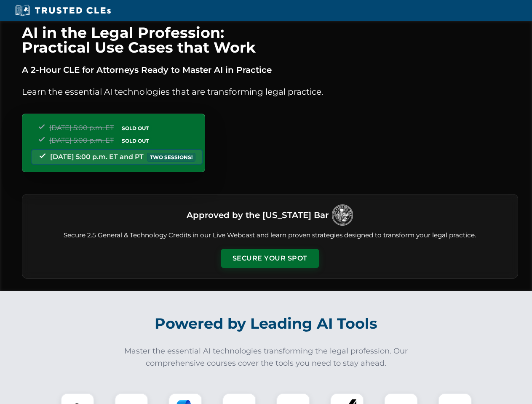 Image resolution: width=532 pixels, height=404 pixels. What do you see at coordinates (266, 323) in the screenshot?
I see `h2: Powered by Leading AI Tools` at bounding box center [266, 323].